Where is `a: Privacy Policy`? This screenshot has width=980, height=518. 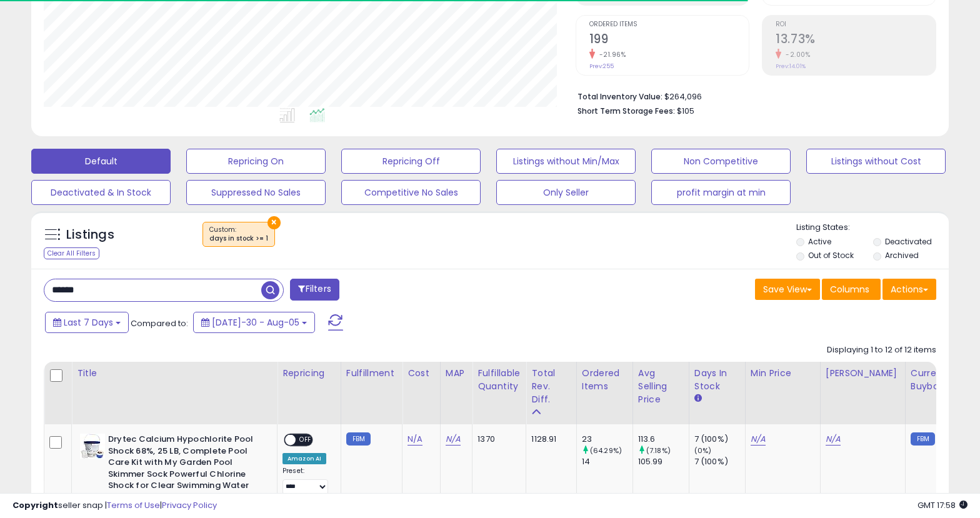 a: Privacy Policy is located at coordinates (189, 505).